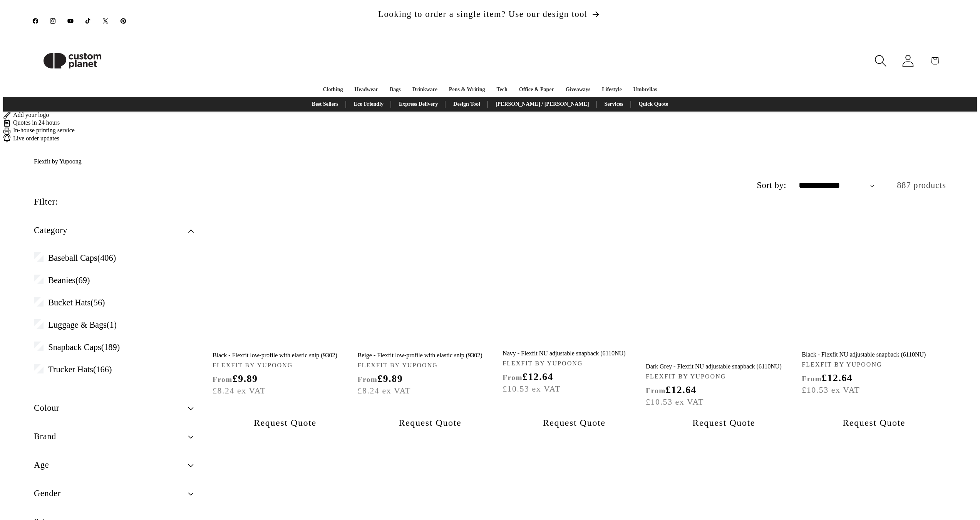  What do you see at coordinates (114, 436) in the screenshot?
I see `summary: Brand (0 selected)` at bounding box center [114, 436].